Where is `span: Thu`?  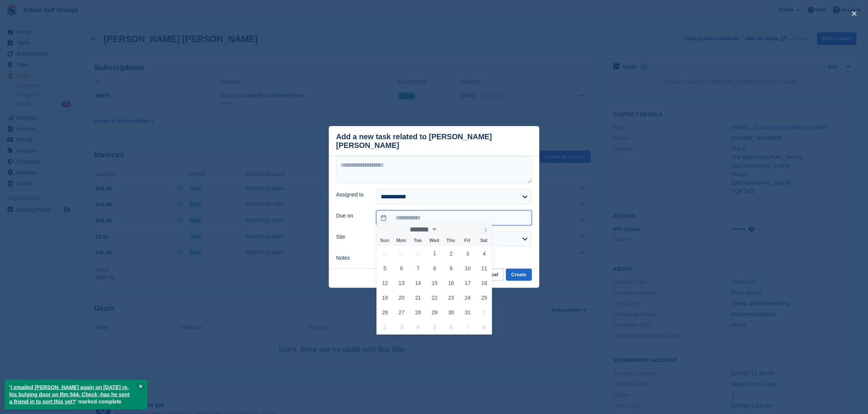 span: Thu is located at coordinates (451, 241).